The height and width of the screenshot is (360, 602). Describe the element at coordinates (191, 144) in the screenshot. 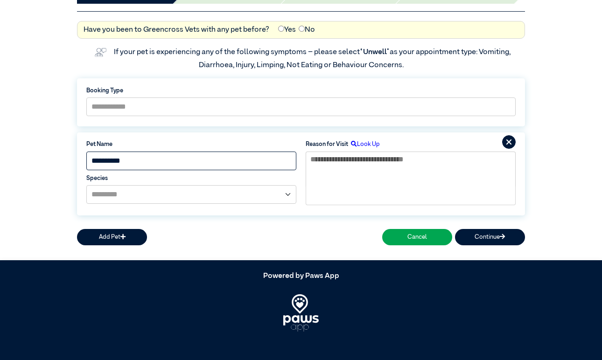

I see `label: Pet Name` at that location.